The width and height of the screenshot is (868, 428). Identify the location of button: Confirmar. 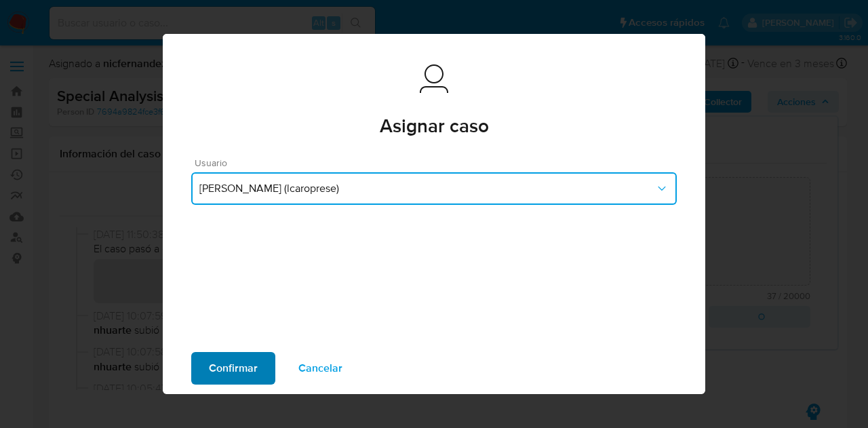
(234, 369).